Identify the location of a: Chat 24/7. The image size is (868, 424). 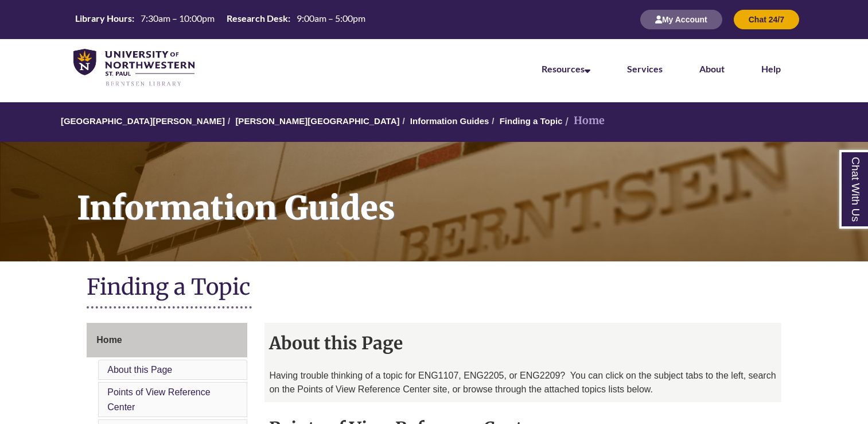
(767, 19).